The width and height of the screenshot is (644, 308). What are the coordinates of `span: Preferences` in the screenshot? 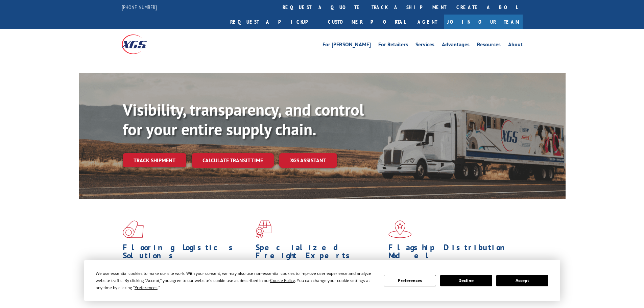 It's located at (146, 287).